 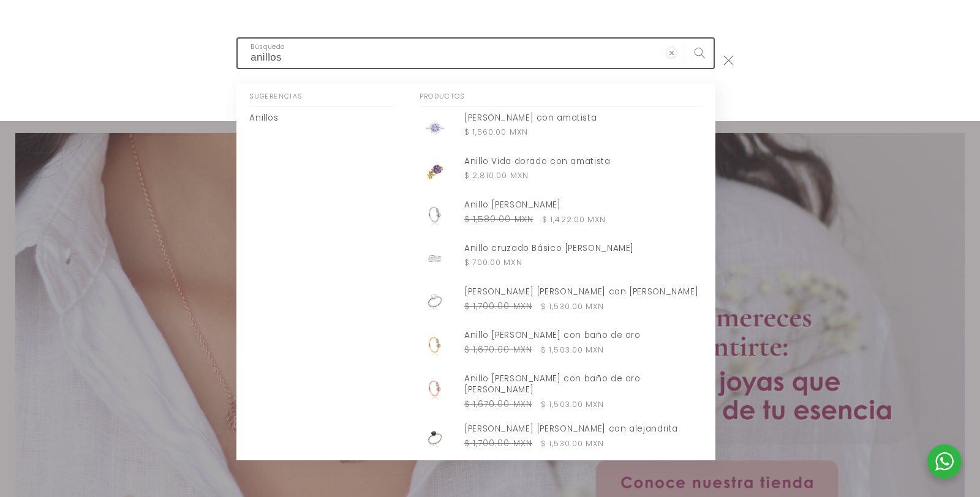 What do you see at coordinates (671, 53) in the screenshot?
I see `button: Borrar término de búsqueda` at bounding box center [671, 53].